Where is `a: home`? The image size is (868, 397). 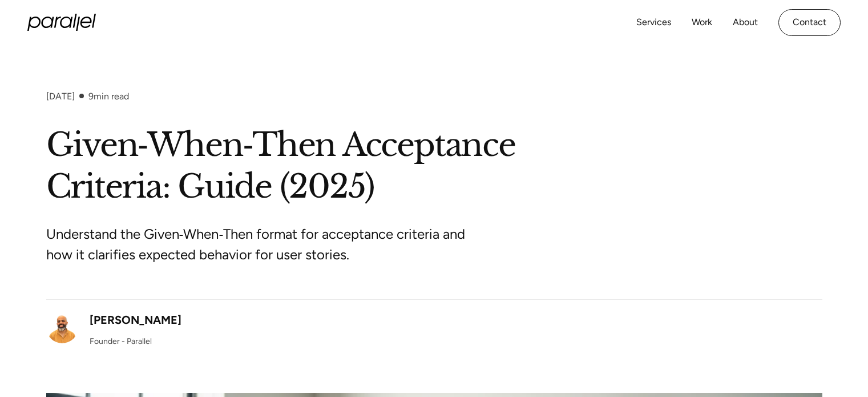
a: home is located at coordinates (61, 22).